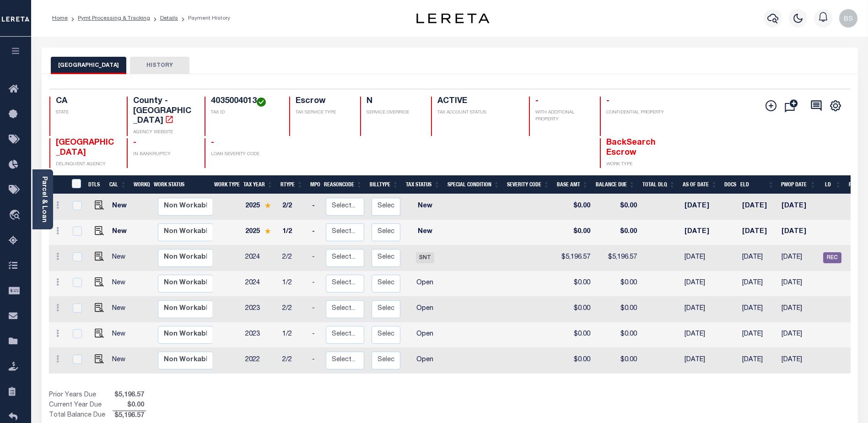  What do you see at coordinates (832, 258) in the screenshot?
I see `a: REC` at bounding box center [832, 258].